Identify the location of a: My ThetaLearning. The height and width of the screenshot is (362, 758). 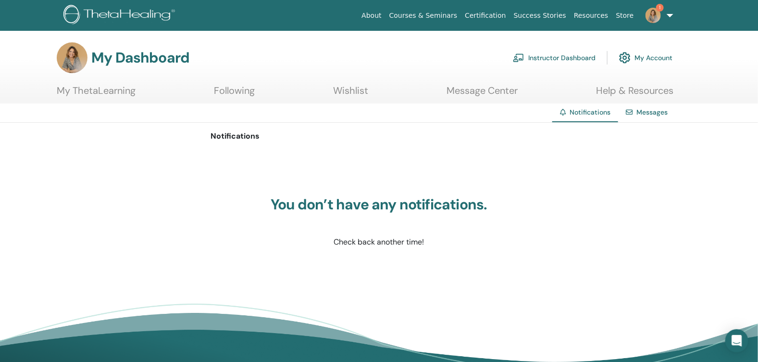
(96, 94).